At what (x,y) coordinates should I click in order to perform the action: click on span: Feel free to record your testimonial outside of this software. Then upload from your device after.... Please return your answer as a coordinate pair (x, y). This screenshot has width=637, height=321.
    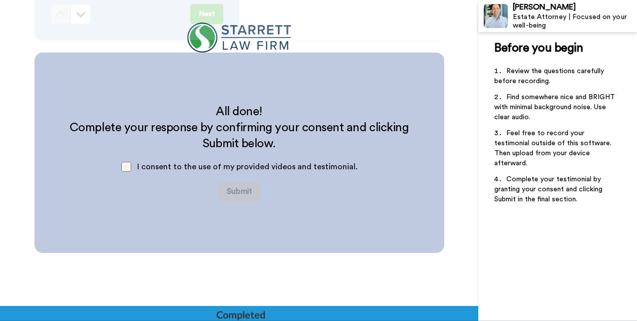
    Looking at the image, I should click on (554, 148).